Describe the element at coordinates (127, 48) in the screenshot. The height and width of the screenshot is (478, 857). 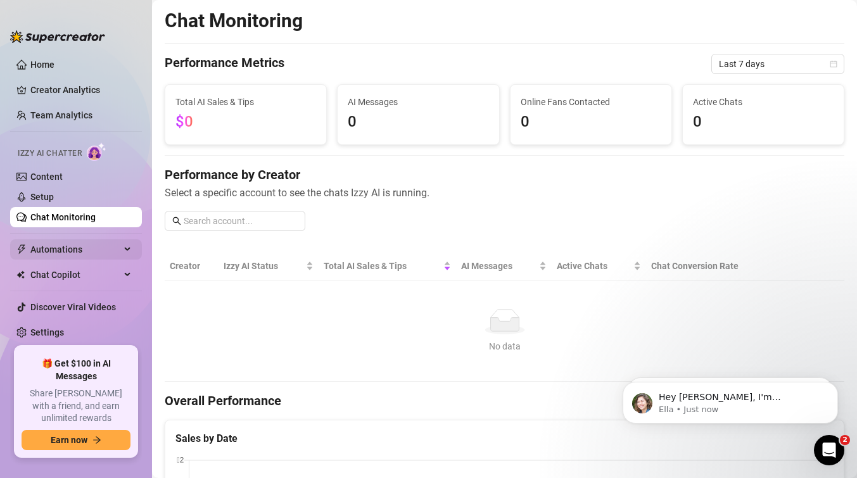
I see `div: message notification from Ella, Just now. Hey Astra, I'm Ella, your go-to person for anything you...` at that location.